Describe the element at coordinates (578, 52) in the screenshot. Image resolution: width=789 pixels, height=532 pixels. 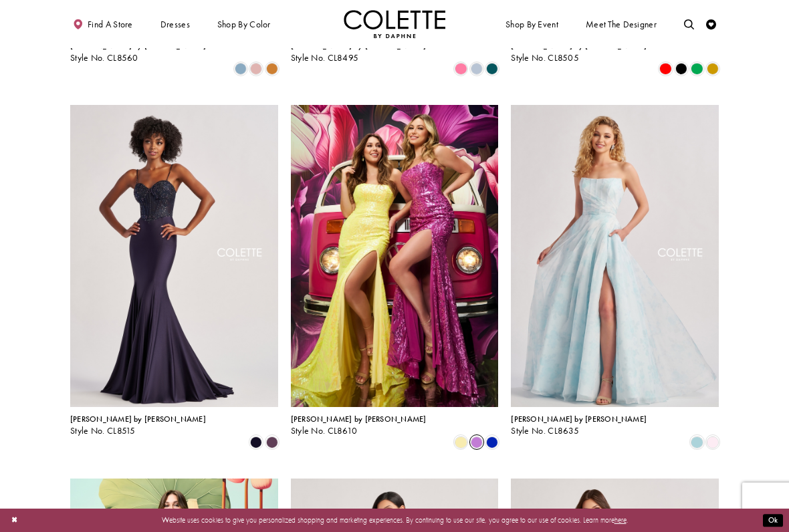
I see `div: Colette by Daphne Style No. CL8505` at that location.